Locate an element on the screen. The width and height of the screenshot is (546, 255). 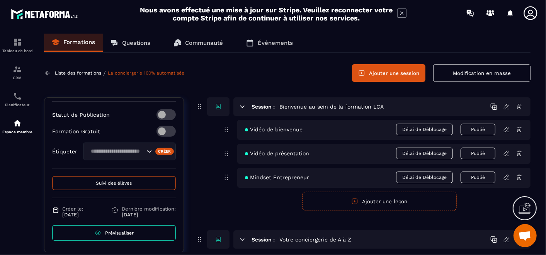
button: Ajouter une session is located at coordinates (389, 73).